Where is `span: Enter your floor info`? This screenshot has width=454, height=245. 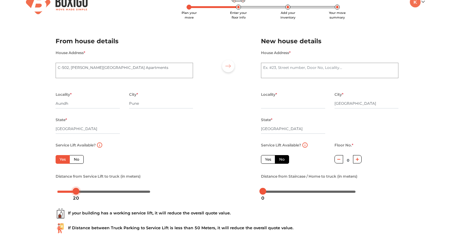 span: Enter your floor info is located at coordinates (239, 15).